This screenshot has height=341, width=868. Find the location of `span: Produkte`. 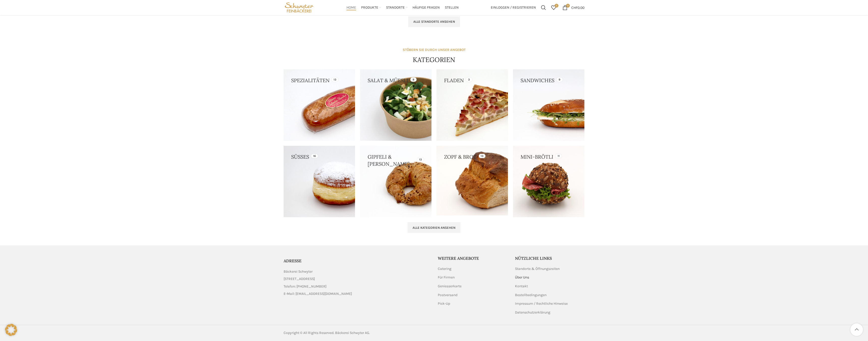

span: Produkte is located at coordinates (370, 8).